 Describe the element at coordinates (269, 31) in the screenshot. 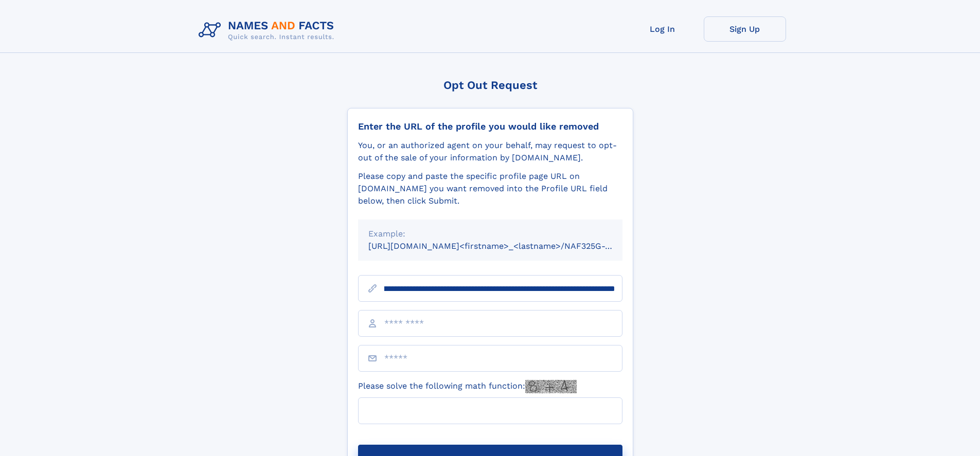

I see `img: Logo Names and Facts` at that location.